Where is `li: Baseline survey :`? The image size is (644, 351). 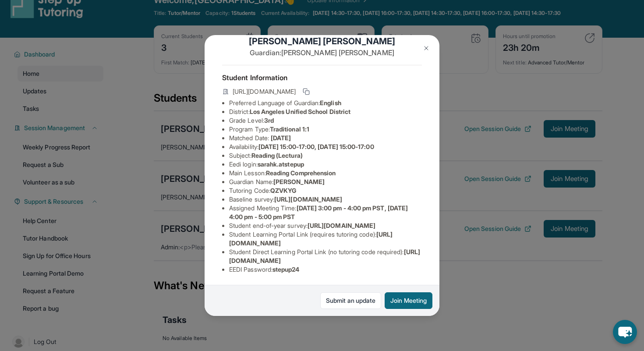 li: Baseline survey : is located at coordinates (325, 199).